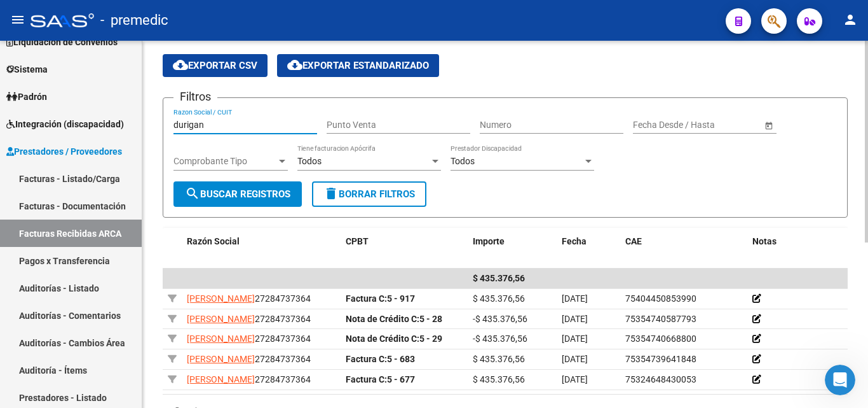  I want to click on span: 75354739641848, so click(661, 359).